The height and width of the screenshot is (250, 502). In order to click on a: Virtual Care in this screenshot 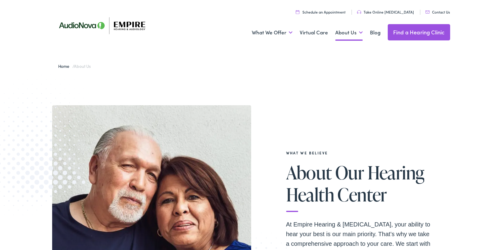, I will do `click(314, 33)`.